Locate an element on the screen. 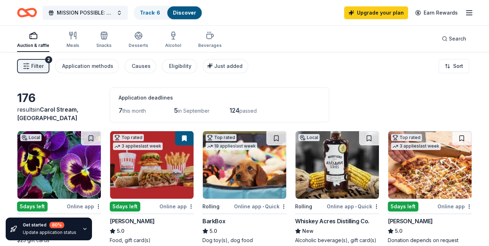 This screenshot has height=246, width=489. span: Sort is located at coordinates (458, 66).